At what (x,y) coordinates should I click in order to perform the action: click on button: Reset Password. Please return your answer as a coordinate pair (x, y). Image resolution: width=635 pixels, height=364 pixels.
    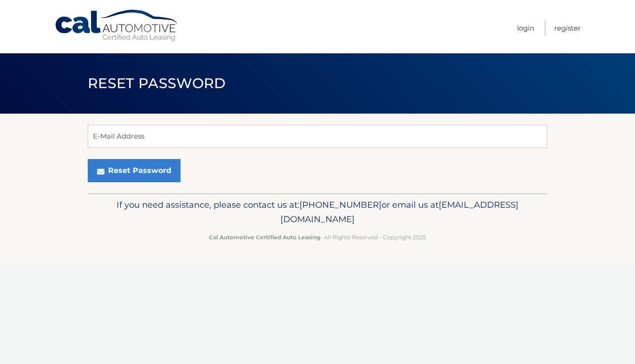
    Looking at the image, I should click on (134, 170).